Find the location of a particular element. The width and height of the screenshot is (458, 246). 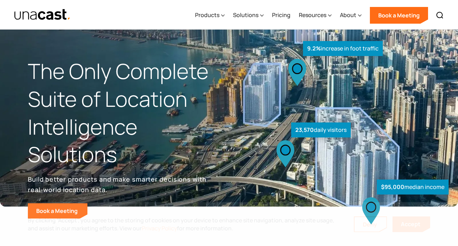

div: median income is located at coordinates (413, 187).